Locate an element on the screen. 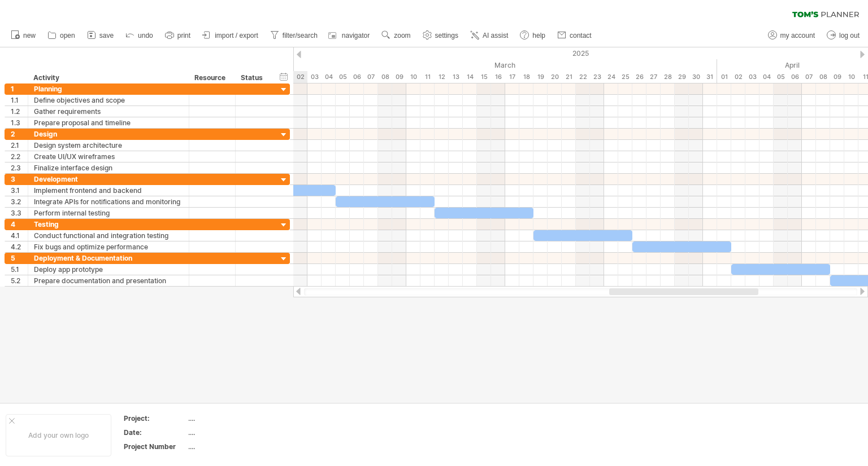 This screenshot has width=868, height=466. div: Tuesday, 8 April 2025 is located at coordinates (822, 76).